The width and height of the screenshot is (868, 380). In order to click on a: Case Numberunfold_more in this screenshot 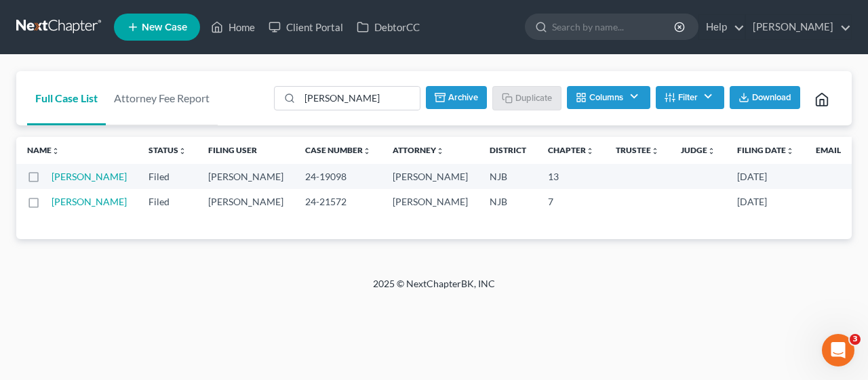, I will do `click(337, 150)`.